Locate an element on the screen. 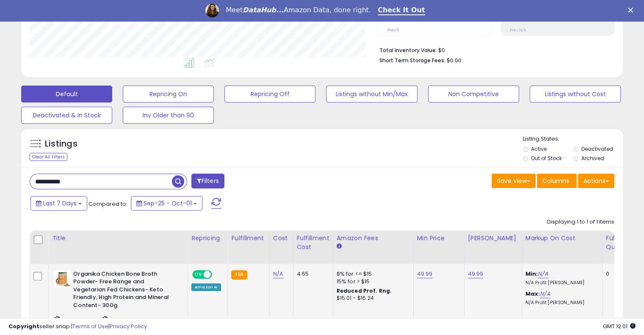 The height and width of the screenshot is (335, 644). div: Repricing is located at coordinates (207, 238).